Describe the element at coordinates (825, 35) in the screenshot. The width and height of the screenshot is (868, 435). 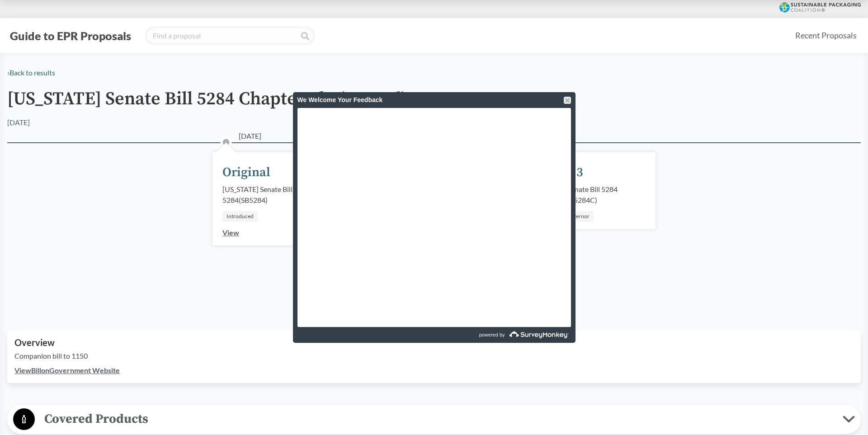
I see `a: Recent Proposals` at that location.